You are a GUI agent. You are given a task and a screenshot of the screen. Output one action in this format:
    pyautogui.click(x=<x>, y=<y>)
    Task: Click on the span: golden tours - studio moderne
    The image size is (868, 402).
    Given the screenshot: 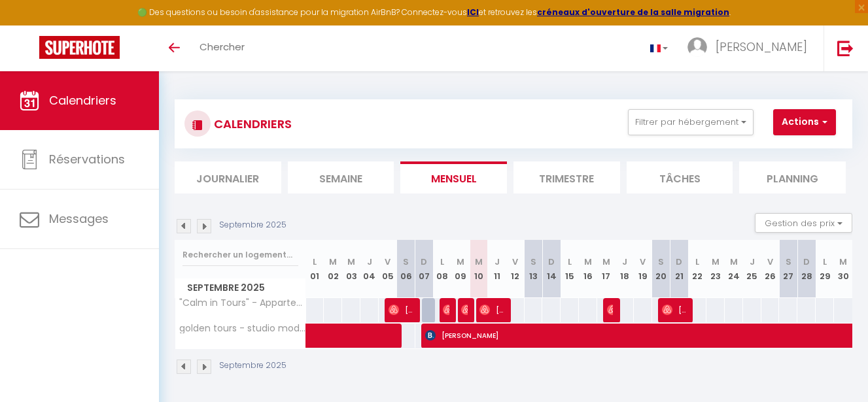 What is the action you would take?
    pyautogui.click(x=243, y=328)
    